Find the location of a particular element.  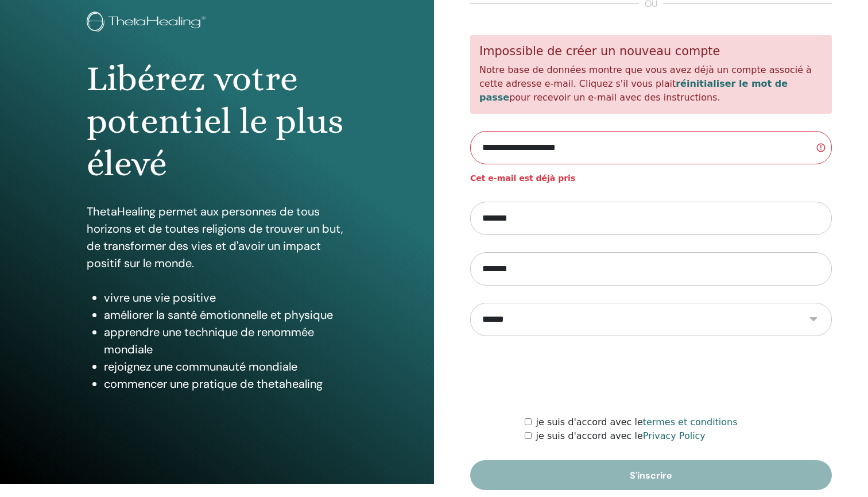

li: commencer une pratique de thetahealing is located at coordinates (226, 384).